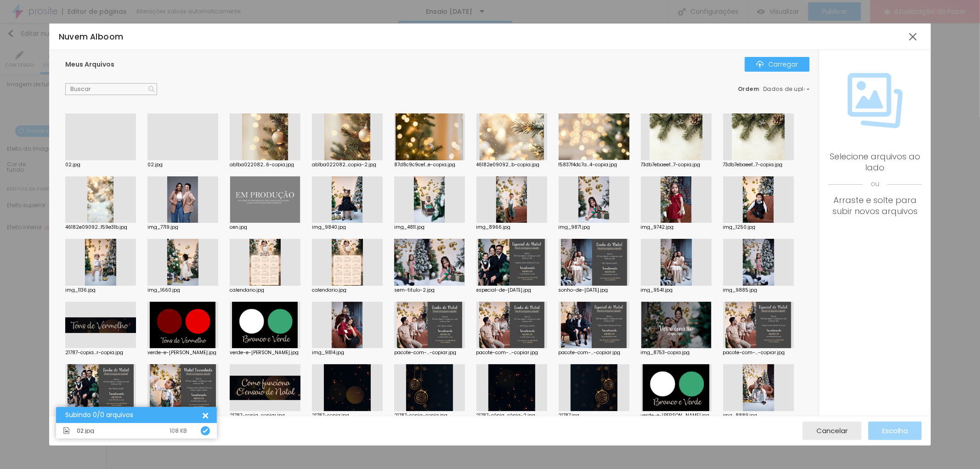 The height and width of the screenshot is (469, 980). I want to click on font: 87d8c9c9cef...e-copia.jpg, so click(424, 165).